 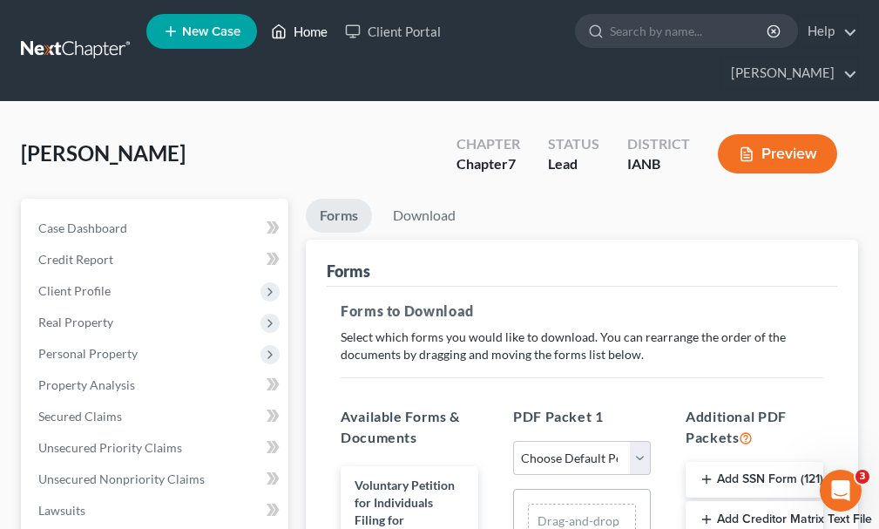 I want to click on div: IANB, so click(x=659, y=164).